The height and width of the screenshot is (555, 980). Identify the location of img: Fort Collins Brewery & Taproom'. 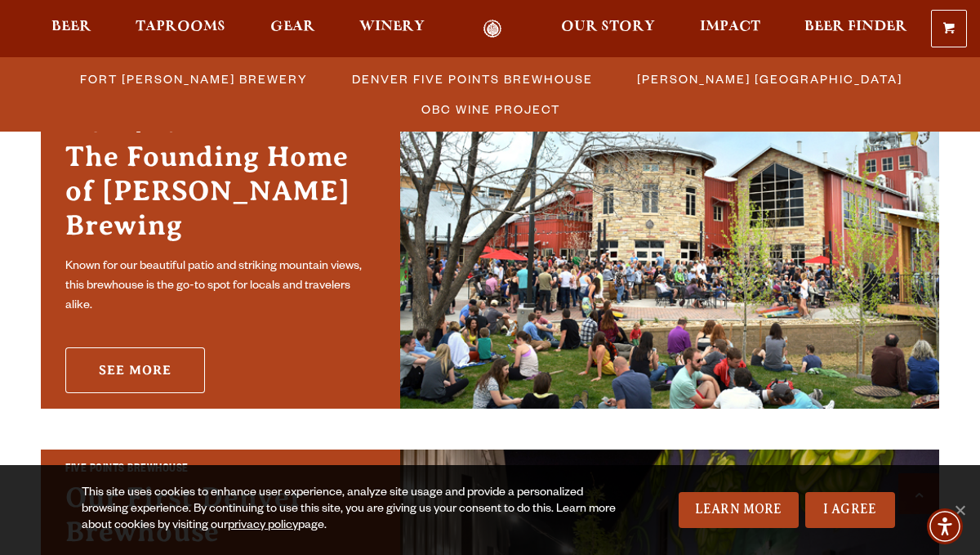
(670, 258).